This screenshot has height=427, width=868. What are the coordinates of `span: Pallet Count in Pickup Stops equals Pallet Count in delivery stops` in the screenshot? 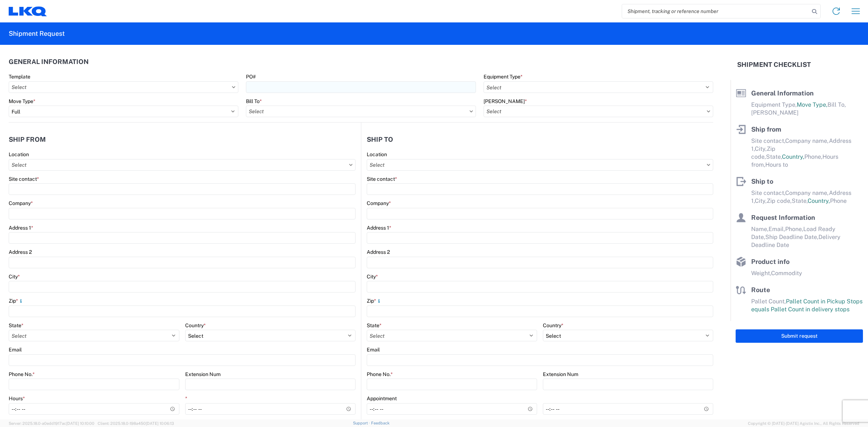 It's located at (807, 305).